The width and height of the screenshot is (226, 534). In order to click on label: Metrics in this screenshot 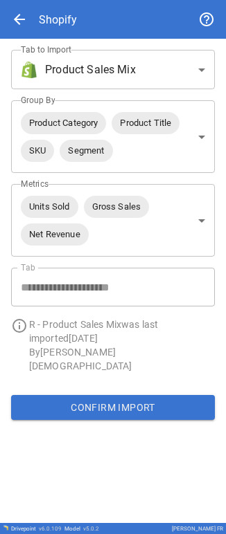, I will do `click(35, 183)`.